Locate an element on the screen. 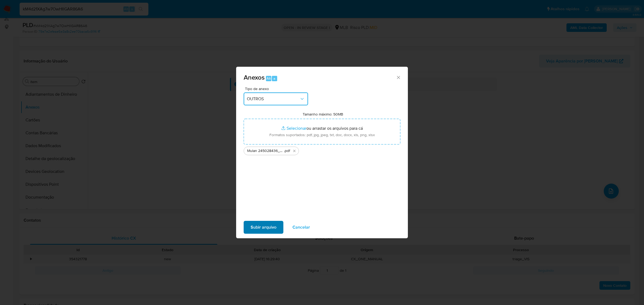  button: Cancelar is located at coordinates (301, 227).